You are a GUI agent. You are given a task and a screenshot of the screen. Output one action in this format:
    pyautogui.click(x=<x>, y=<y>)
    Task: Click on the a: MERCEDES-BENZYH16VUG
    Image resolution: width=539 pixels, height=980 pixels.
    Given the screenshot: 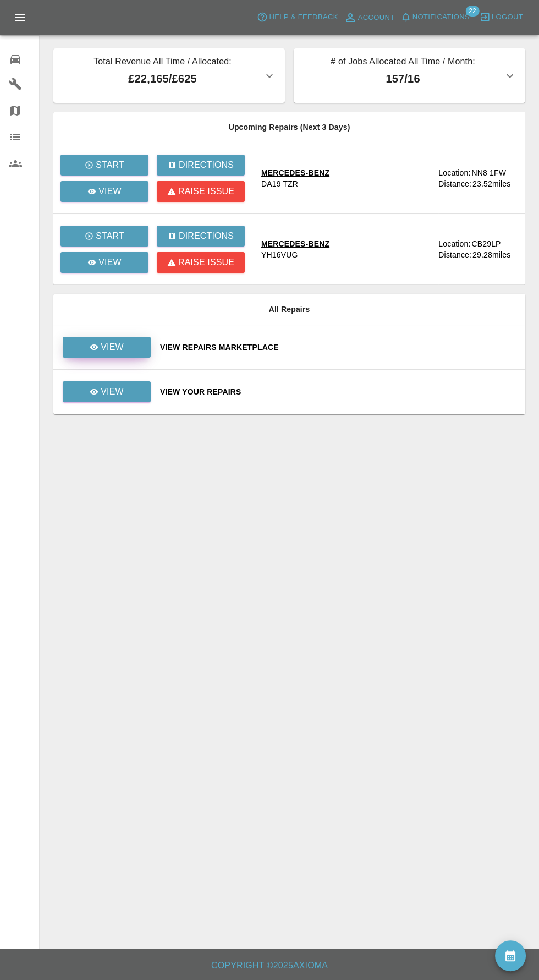 What is the action you would take?
    pyautogui.click(x=346, y=249)
    